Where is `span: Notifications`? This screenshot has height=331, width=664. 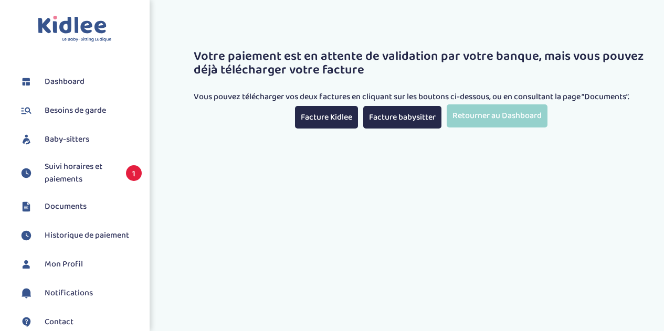
span: Notifications is located at coordinates (69, 293).